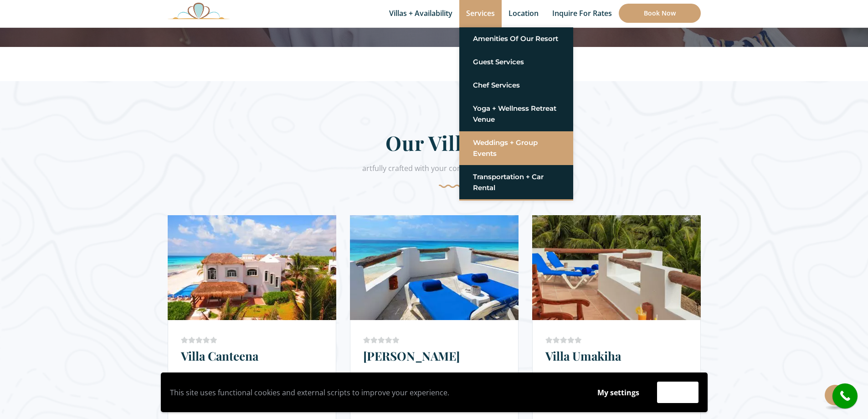 Image resolution: width=868 pixels, height=419 pixels. I want to click on i: call, so click(844, 395).